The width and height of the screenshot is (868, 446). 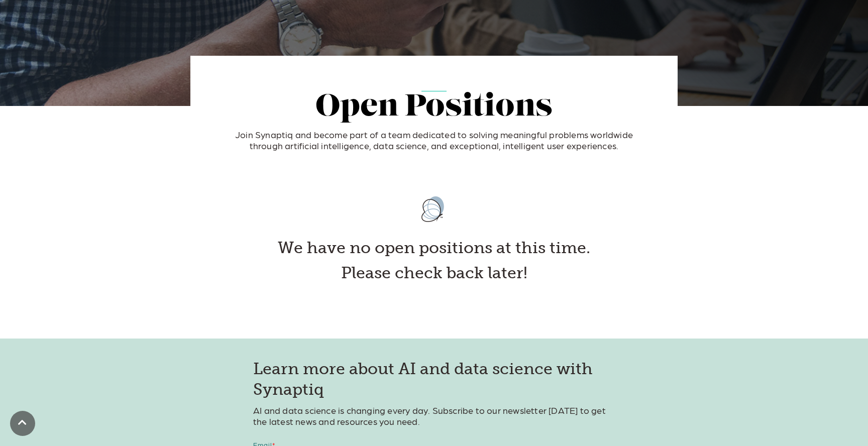 What do you see at coordinates (434, 209) in the screenshot?
I see `img: synaptiq-logo-rgb_full-color-logomark-1` at bounding box center [434, 209].